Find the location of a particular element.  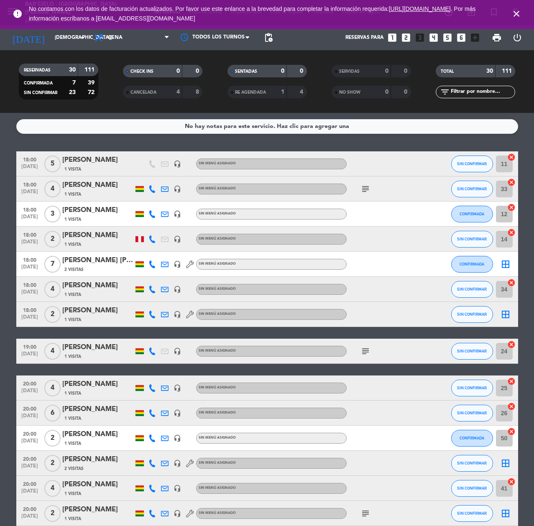

span: 18:00 is located at coordinates (30, 184).